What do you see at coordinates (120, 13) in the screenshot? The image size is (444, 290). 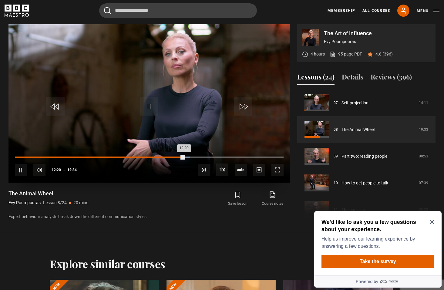 I see `button: Close Maze Prompt` at bounding box center [120, 13].